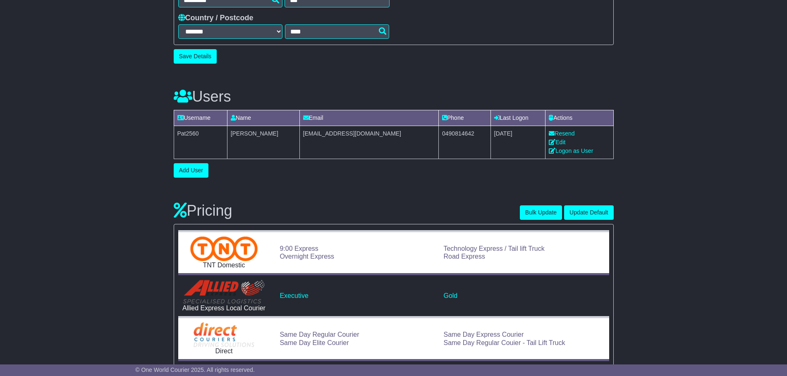 The image size is (787, 376). I want to click on td: Pat2560, so click(200, 142).